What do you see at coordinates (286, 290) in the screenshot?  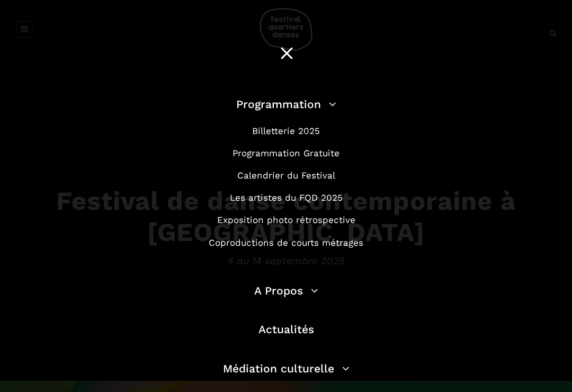 I see `a: A Propos` at bounding box center [286, 290].